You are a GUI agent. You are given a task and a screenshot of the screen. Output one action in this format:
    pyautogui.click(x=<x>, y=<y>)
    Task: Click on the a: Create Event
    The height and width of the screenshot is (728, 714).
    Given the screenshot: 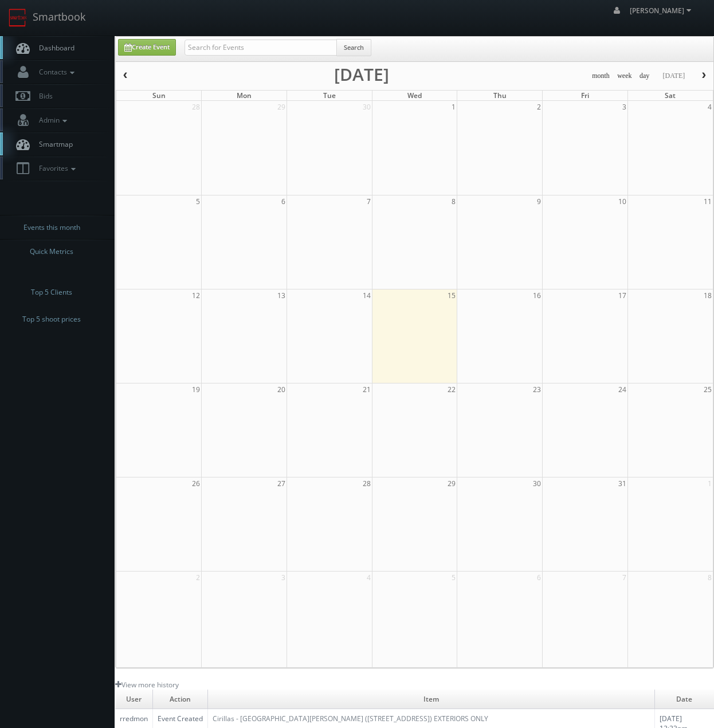 What is the action you would take?
    pyautogui.click(x=147, y=47)
    